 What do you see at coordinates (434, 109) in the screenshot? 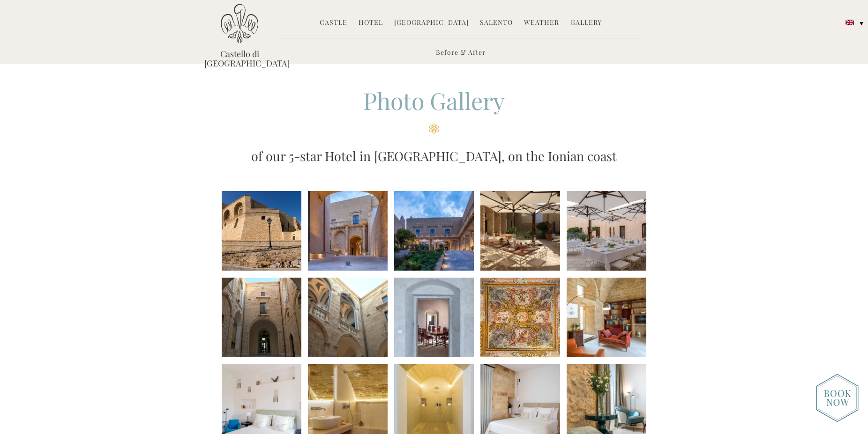
I see `h2: Photo Gallery` at bounding box center [434, 109].